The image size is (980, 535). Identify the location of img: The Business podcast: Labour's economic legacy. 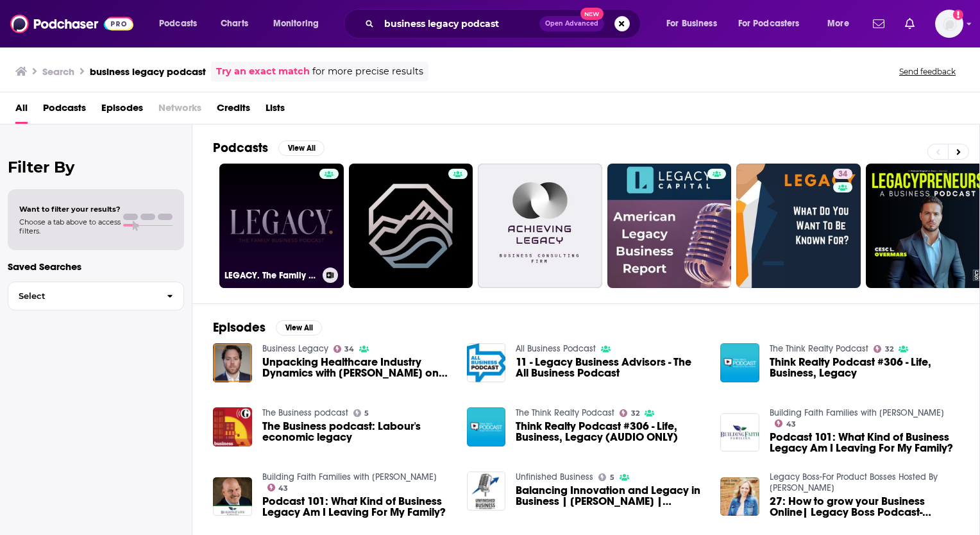
(232, 427).